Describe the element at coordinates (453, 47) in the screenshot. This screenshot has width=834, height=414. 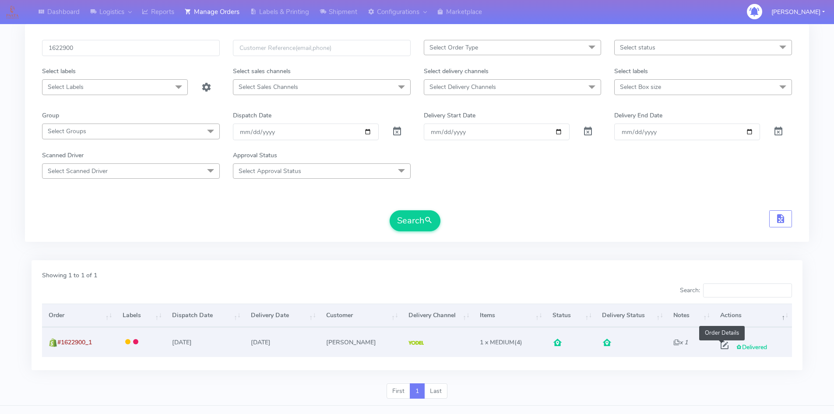
I see `span: Select Order Type` at that location.